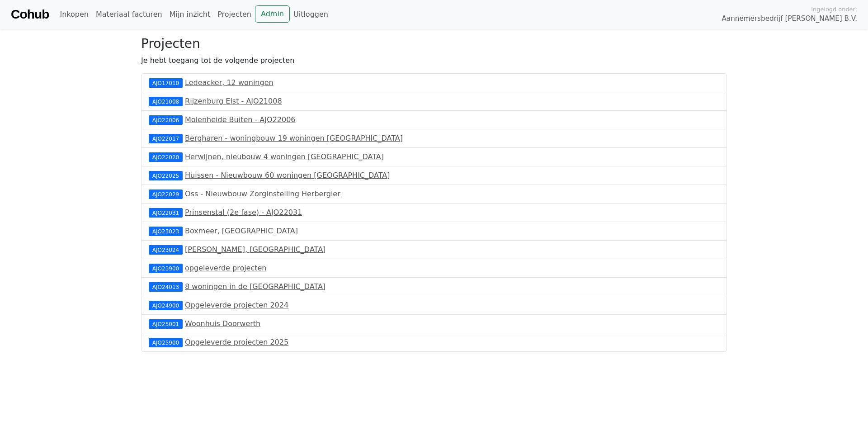  I want to click on a: Woonhuis Doorwerth, so click(222, 323).